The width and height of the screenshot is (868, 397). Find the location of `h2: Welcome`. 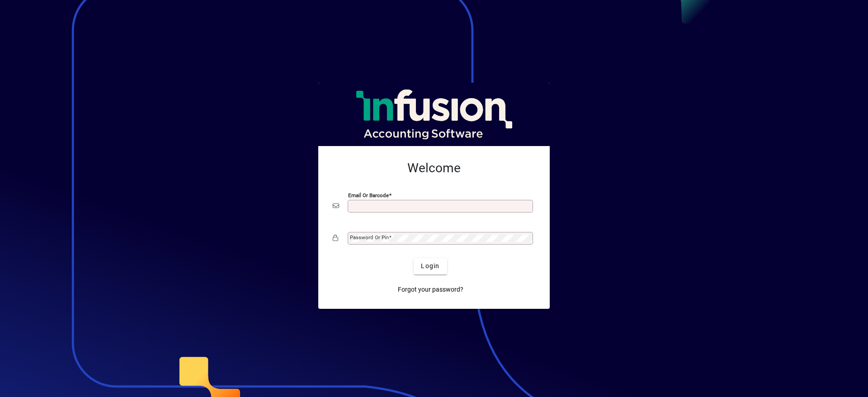

h2: Welcome is located at coordinates (434, 168).